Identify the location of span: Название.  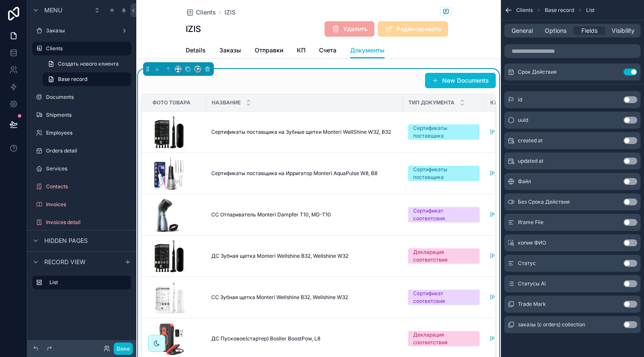
(227, 103).